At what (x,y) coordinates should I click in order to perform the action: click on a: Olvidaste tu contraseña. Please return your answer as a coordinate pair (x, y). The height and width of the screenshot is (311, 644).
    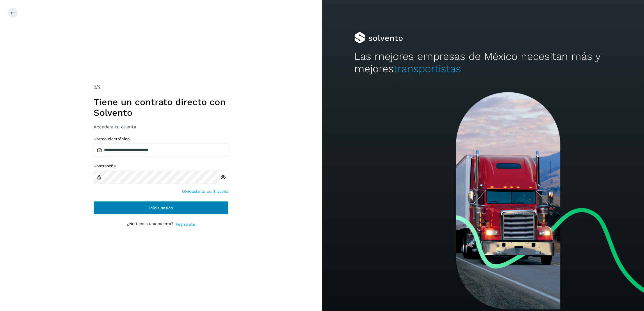
    Looking at the image, I should click on (205, 191).